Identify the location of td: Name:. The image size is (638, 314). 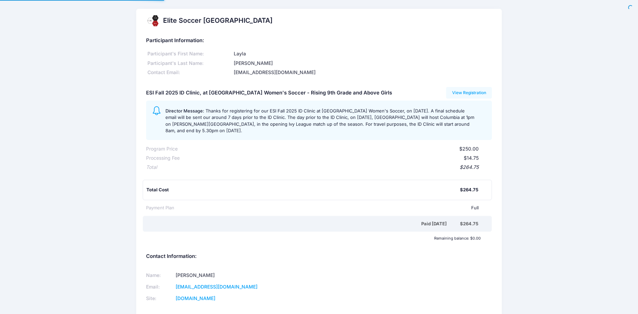
(160, 275).